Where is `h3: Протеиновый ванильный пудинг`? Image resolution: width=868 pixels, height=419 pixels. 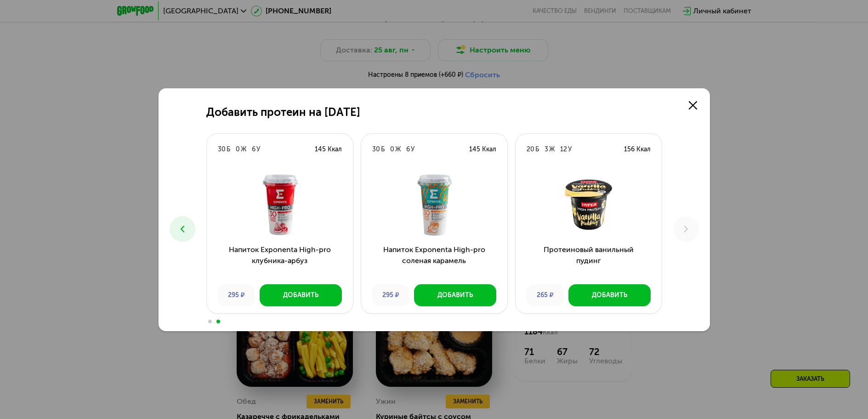 h3: Протеиновый ванильный пудинг is located at coordinates (589, 260).